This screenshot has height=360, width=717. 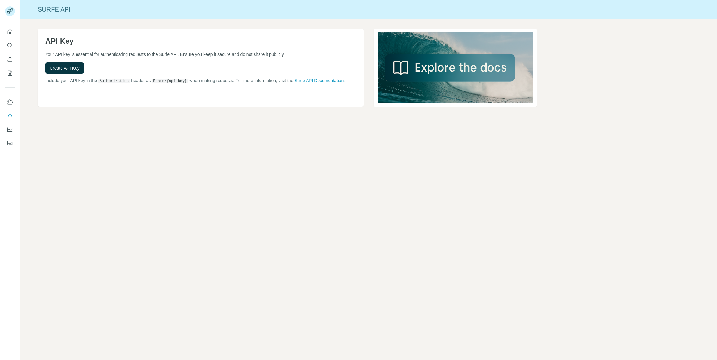 What do you see at coordinates (10, 32) in the screenshot?
I see `button: Quick start` at bounding box center [10, 32].